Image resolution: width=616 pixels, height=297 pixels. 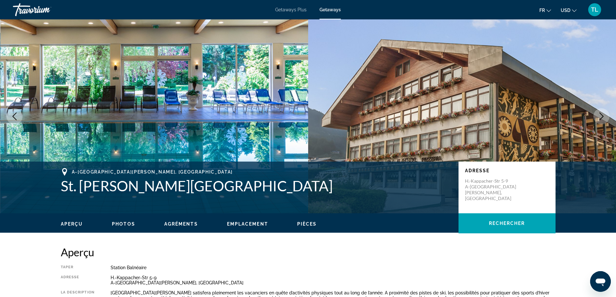 What do you see at coordinates (15, 117) in the screenshot?
I see `button: Previous image` at bounding box center [15, 117].